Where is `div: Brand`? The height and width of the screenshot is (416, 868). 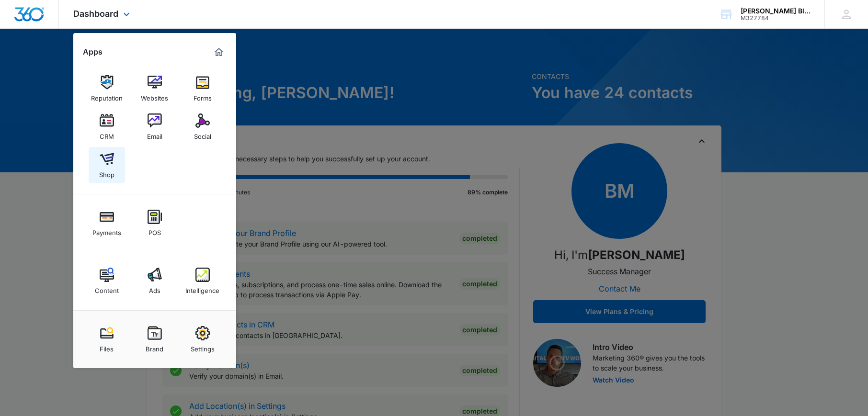 div: Brand is located at coordinates (154, 347).